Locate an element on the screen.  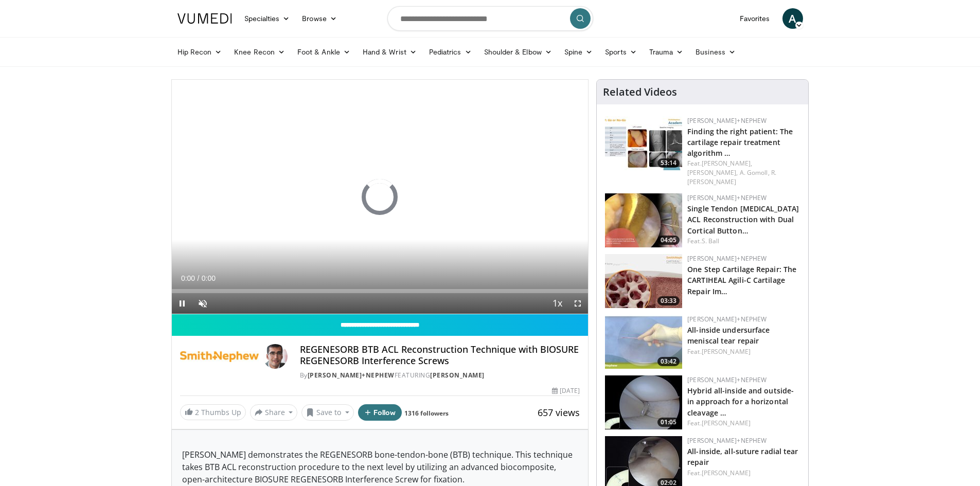
img: Avatar is located at coordinates (275, 357).